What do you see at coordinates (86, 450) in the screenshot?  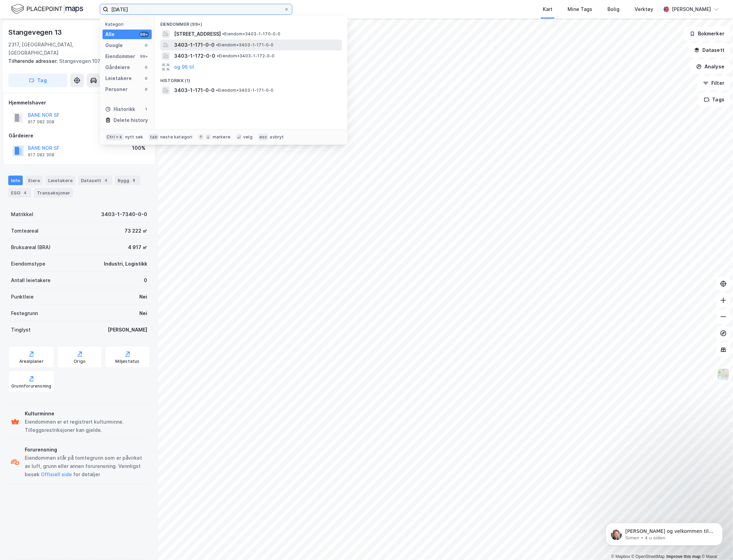 I see `div: Forurensning` at bounding box center [86, 450].